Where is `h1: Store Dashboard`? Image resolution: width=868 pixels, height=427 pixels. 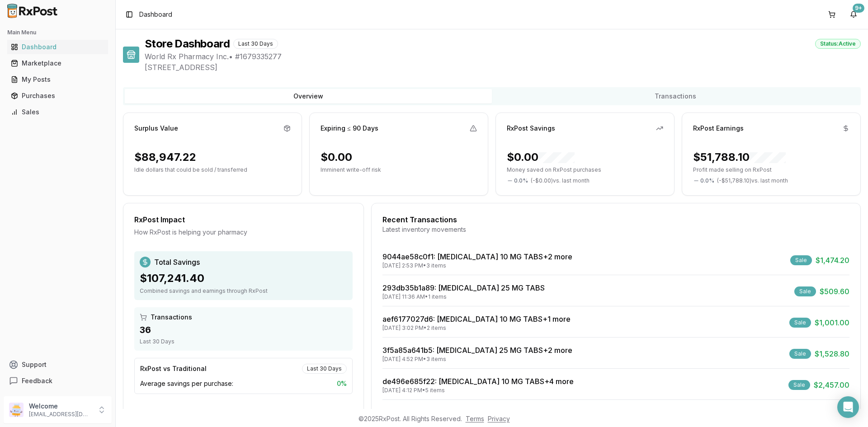 h1: Store Dashboard is located at coordinates (187, 44).